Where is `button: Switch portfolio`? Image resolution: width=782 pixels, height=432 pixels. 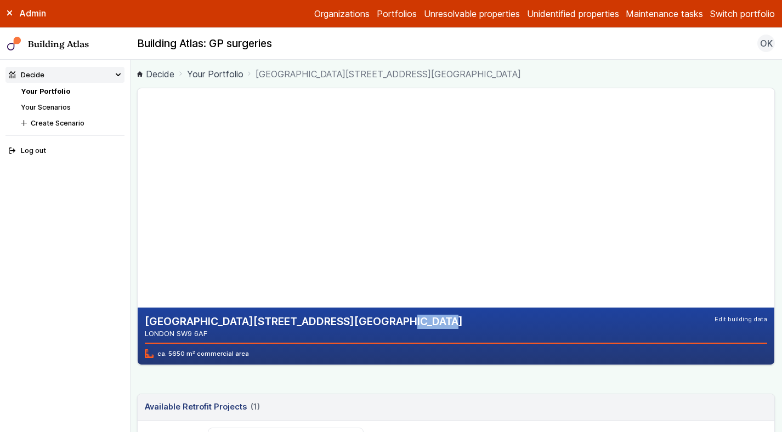 button: Switch portfolio is located at coordinates (743, 14).